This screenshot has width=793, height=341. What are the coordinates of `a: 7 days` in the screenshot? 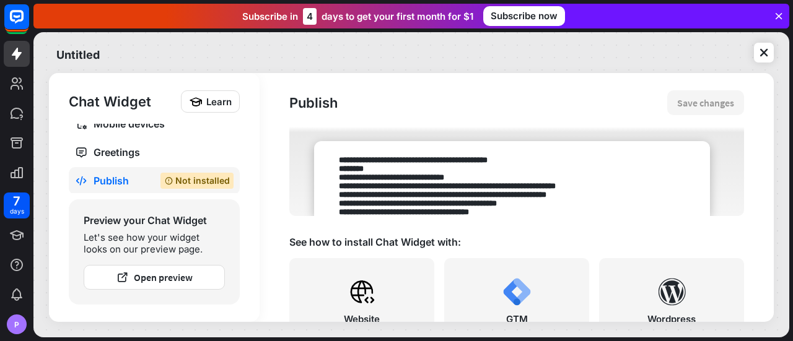 It's located at (17, 206).